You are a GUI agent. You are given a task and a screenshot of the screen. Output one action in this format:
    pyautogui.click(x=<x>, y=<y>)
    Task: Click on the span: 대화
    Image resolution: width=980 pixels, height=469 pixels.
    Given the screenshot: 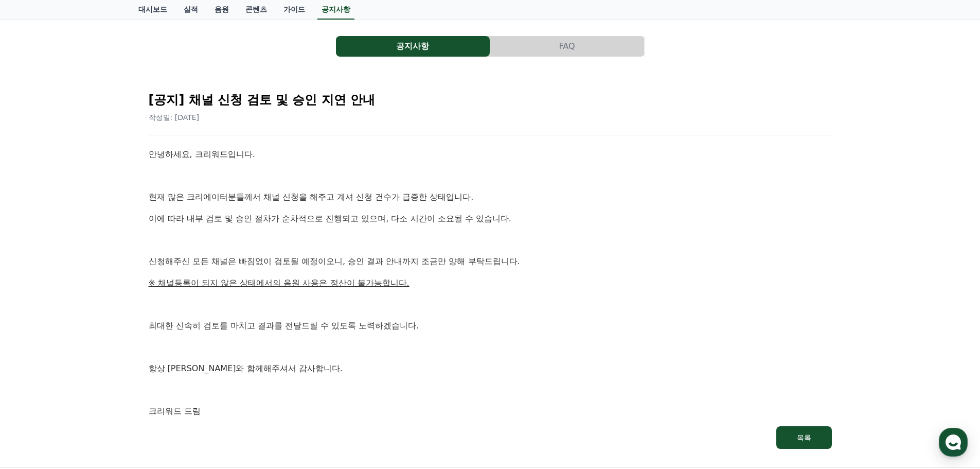 What is the action you would take?
    pyautogui.click(x=100, y=346)
    